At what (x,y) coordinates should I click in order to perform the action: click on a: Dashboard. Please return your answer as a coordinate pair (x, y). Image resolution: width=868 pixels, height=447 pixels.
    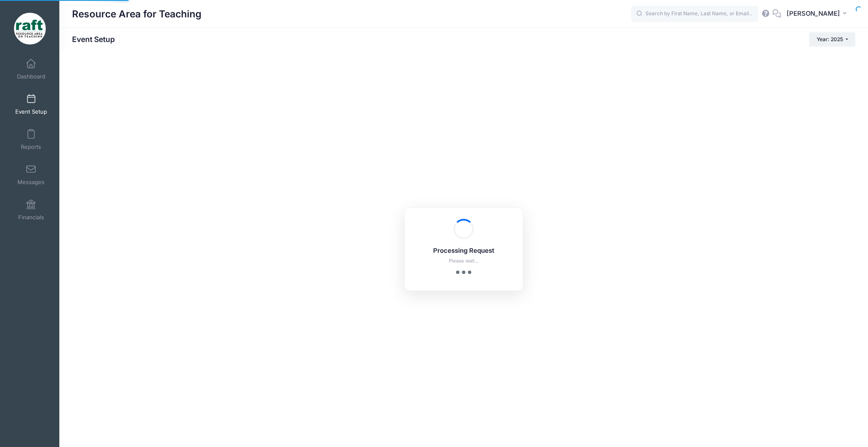
    Looking at the image, I should click on (31, 69).